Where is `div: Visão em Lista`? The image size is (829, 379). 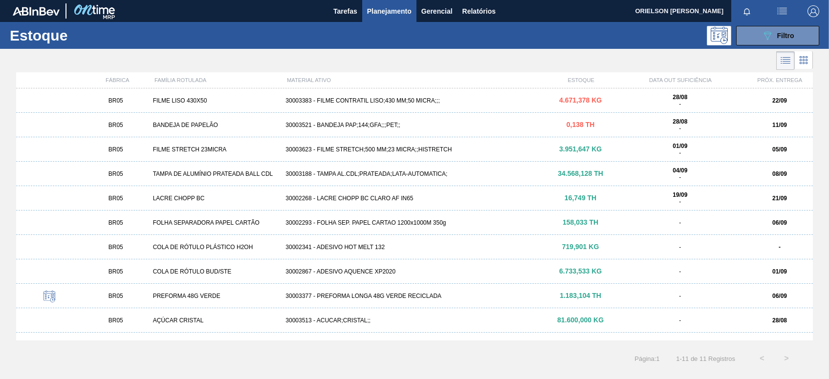
div: Visão em Lista is located at coordinates (786, 61).